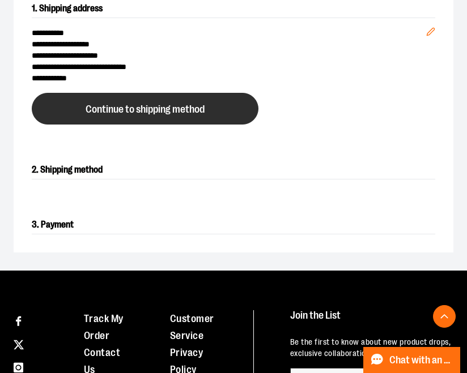  I want to click on a: Visit our X page, so click(18, 343).